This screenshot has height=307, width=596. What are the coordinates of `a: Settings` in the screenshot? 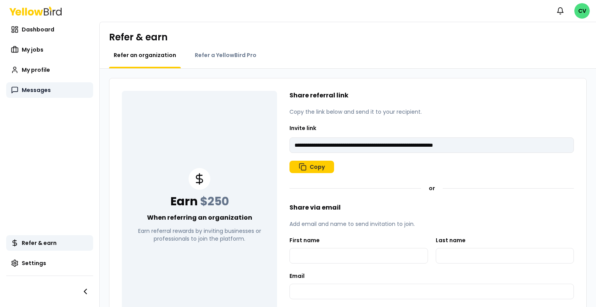 It's located at (50, 263).